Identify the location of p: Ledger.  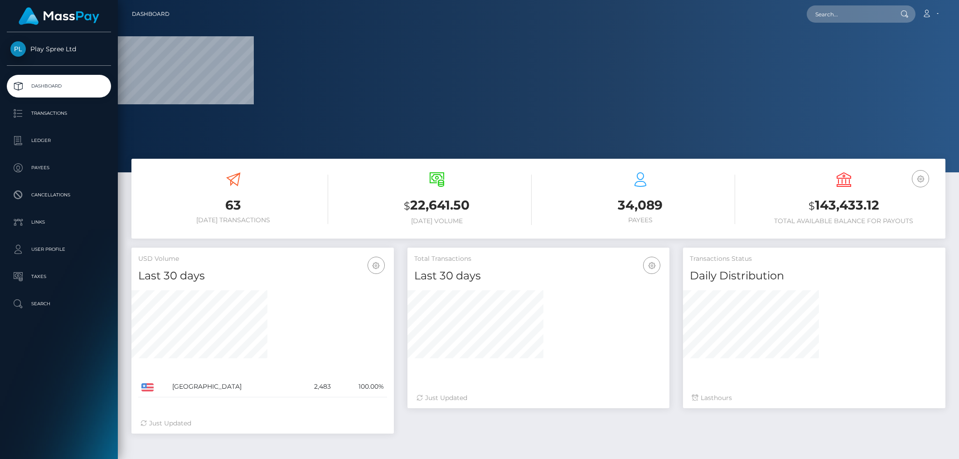
(59, 141).